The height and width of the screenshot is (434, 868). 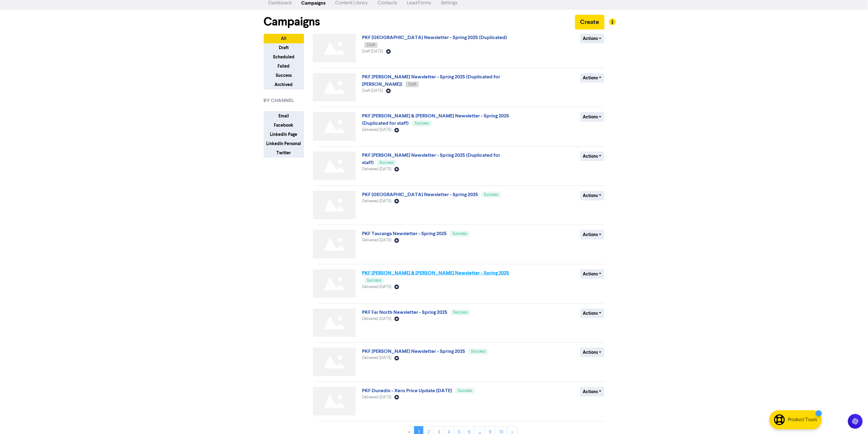 I want to click on button: Twitter, so click(x=284, y=153).